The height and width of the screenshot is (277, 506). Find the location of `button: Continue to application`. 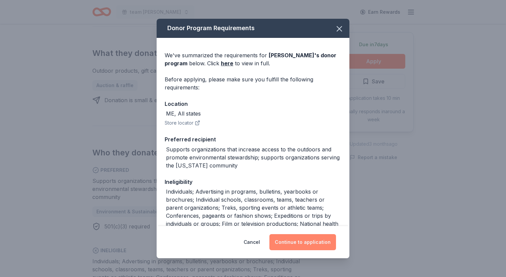

button: Continue to application is located at coordinates (302, 242).